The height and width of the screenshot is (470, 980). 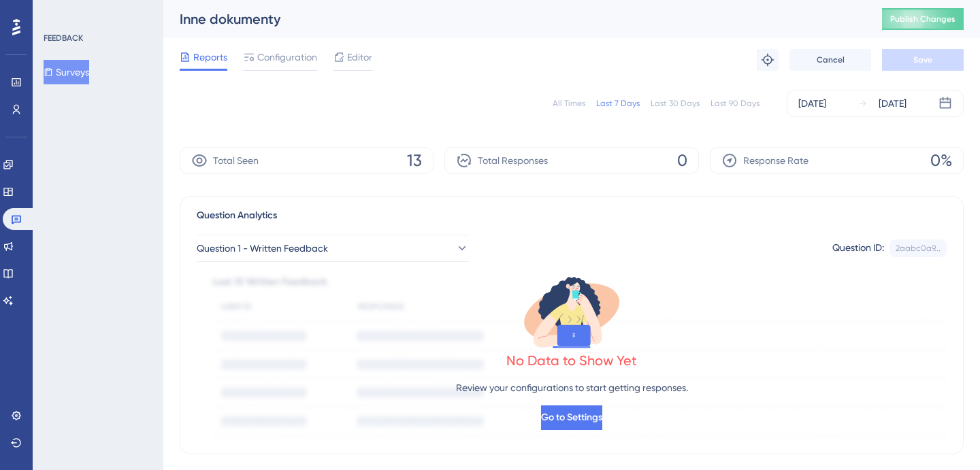 What do you see at coordinates (941, 160) in the screenshot?
I see `span: 0%` at bounding box center [941, 160].